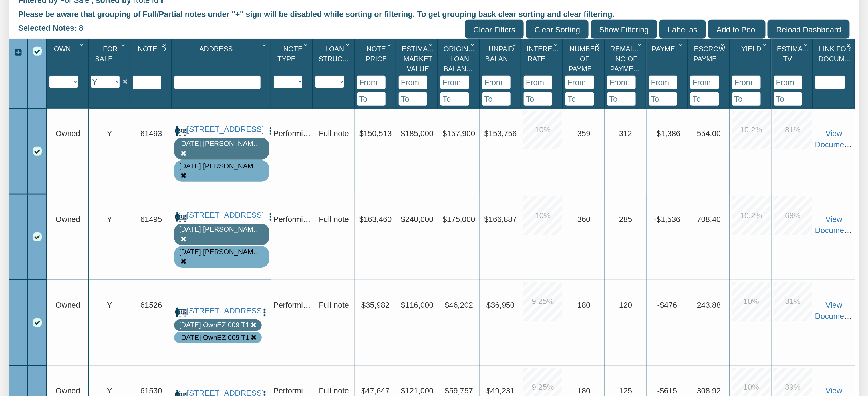 Image resolution: width=868 pixels, height=396 pixels. Describe the element at coordinates (106, 54) in the screenshot. I see `span: For Sale` at that location.